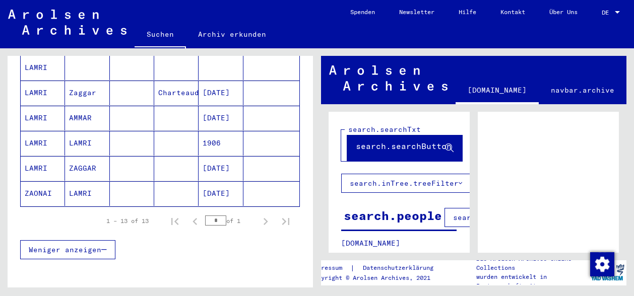 The height and width of the screenshot is (296, 634). I want to click on a: navbar.archive, so click(583, 90).